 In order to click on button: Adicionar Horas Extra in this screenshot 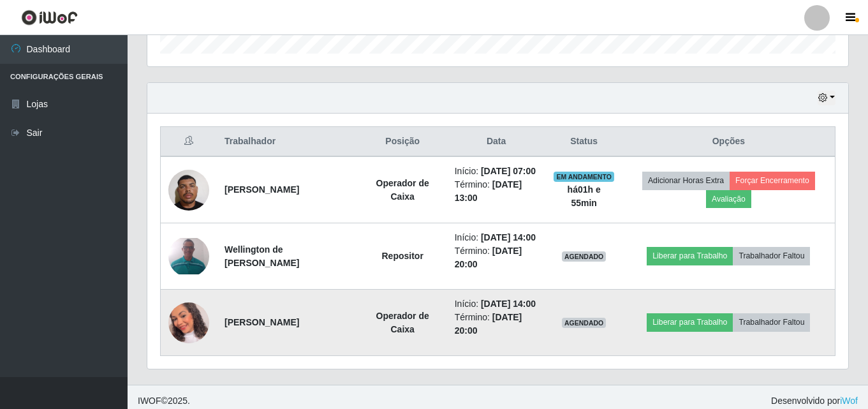, I will do `click(686, 180)`.